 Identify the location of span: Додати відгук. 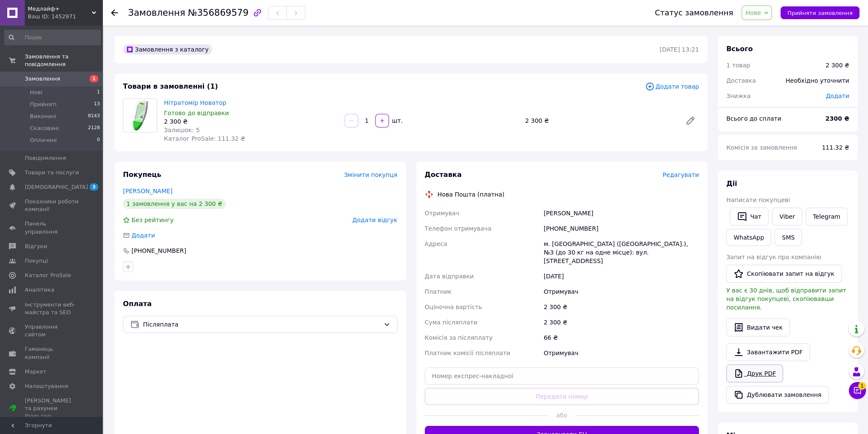
(374, 220).